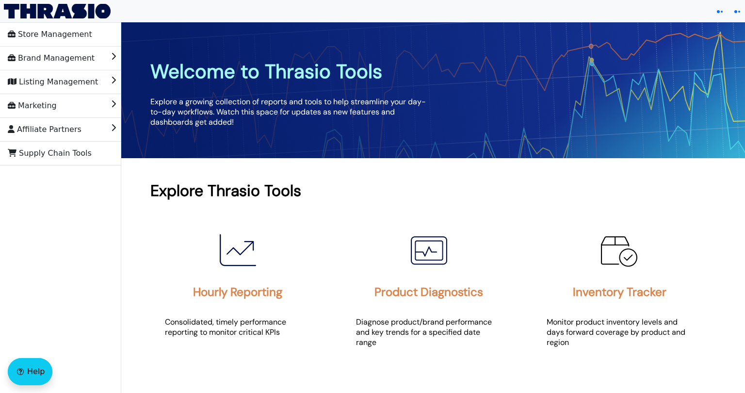 This screenshot has height=393, width=745. What do you see at coordinates (238, 250) in the screenshot?
I see `img: Hourly Reporting Icon` at bounding box center [238, 250].